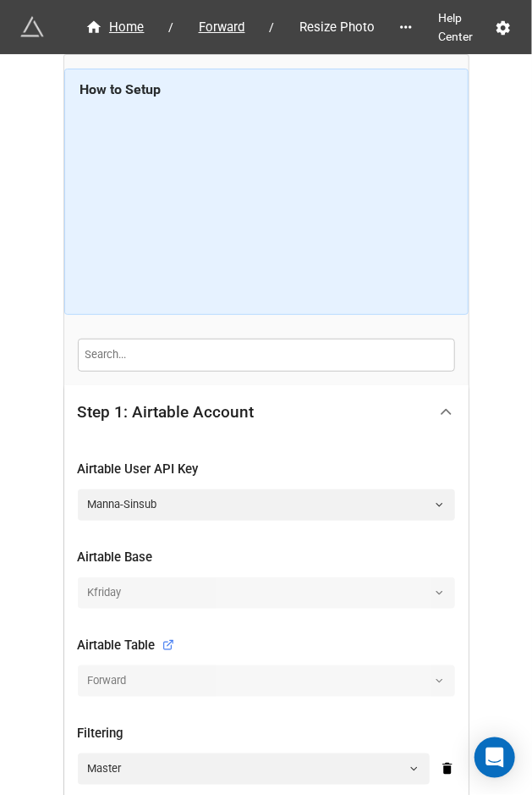 Image resolution: width=532 pixels, height=795 pixels. Describe the element at coordinates (120, 89) in the screenshot. I see `b: How to Setup` at that location.